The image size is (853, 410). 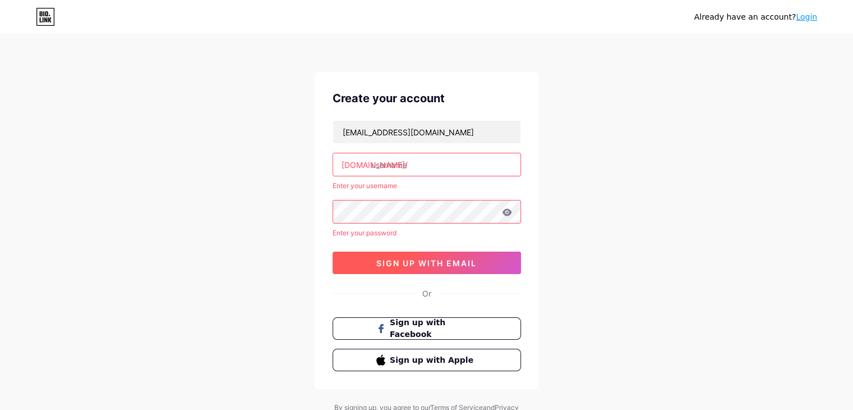 I want to click on input: username, so click(x=427, y=164).